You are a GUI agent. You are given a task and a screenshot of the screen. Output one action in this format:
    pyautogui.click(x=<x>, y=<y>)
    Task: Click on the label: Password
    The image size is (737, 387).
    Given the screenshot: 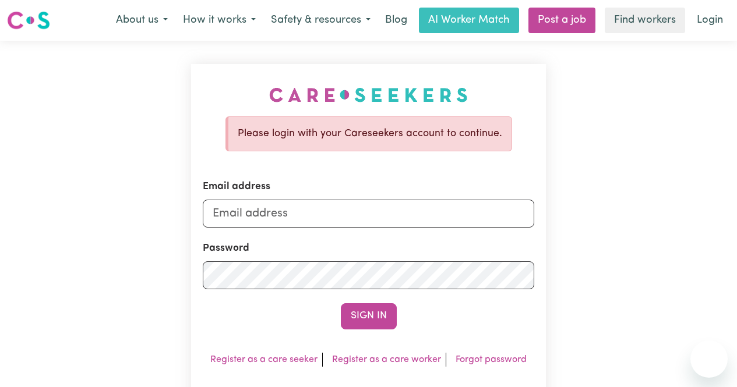 What is the action you would take?
    pyautogui.click(x=226, y=249)
    